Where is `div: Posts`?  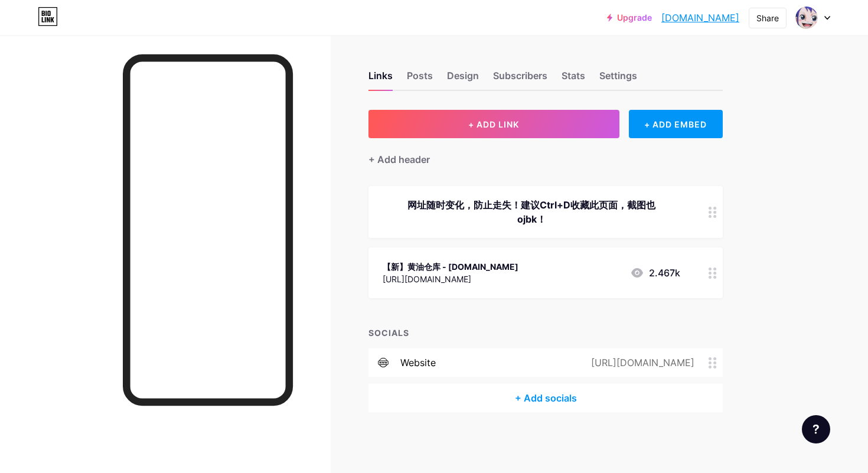 div: Posts is located at coordinates (420, 79).